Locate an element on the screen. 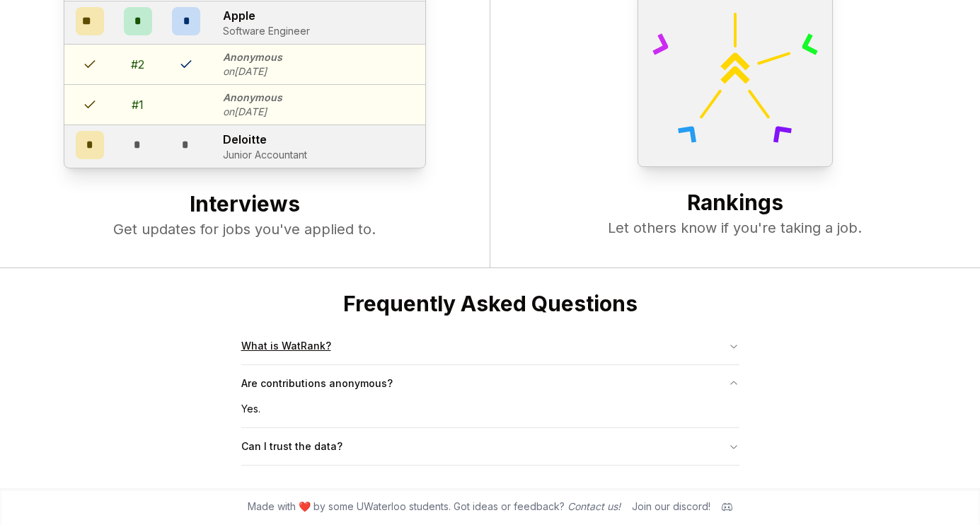 This screenshot has height=525, width=980. button: What is WatRank? is located at coordinates (490, 346).